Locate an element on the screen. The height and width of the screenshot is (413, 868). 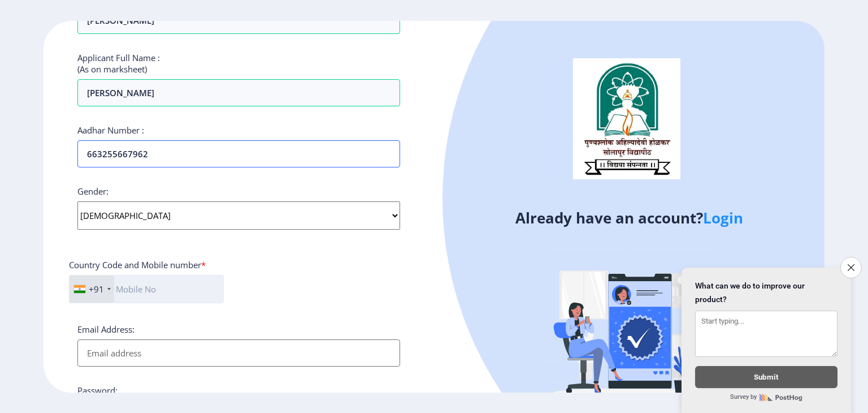
label: Aadhar Number : is located at coordinates (111, 130).